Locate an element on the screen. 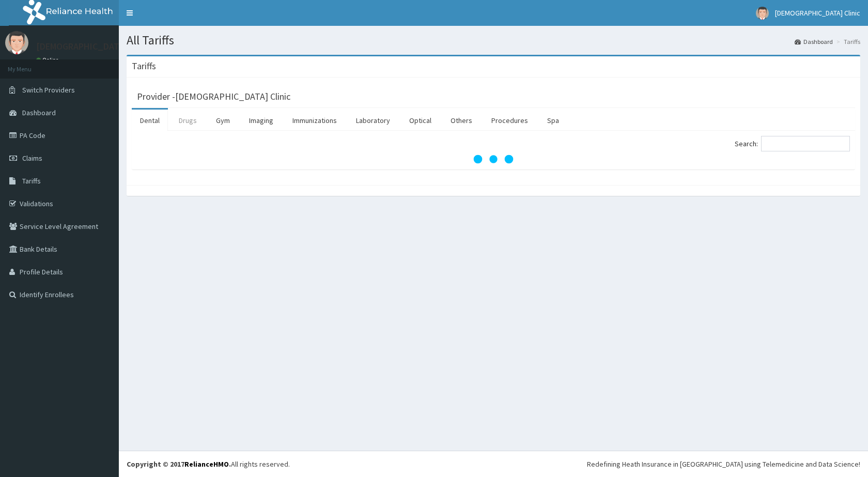 The width and height of the screenshot is (868, 477). label: Search: is located at coordinates (792, 143).